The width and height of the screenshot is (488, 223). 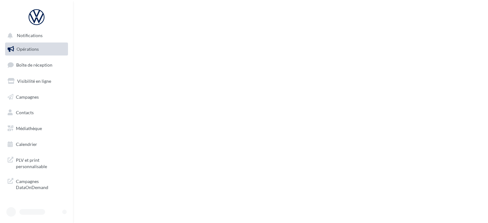 What do you see at coordinates (28, 49) in the screenshot?
I see `span: Opérations` at bounding box center [28, 49].